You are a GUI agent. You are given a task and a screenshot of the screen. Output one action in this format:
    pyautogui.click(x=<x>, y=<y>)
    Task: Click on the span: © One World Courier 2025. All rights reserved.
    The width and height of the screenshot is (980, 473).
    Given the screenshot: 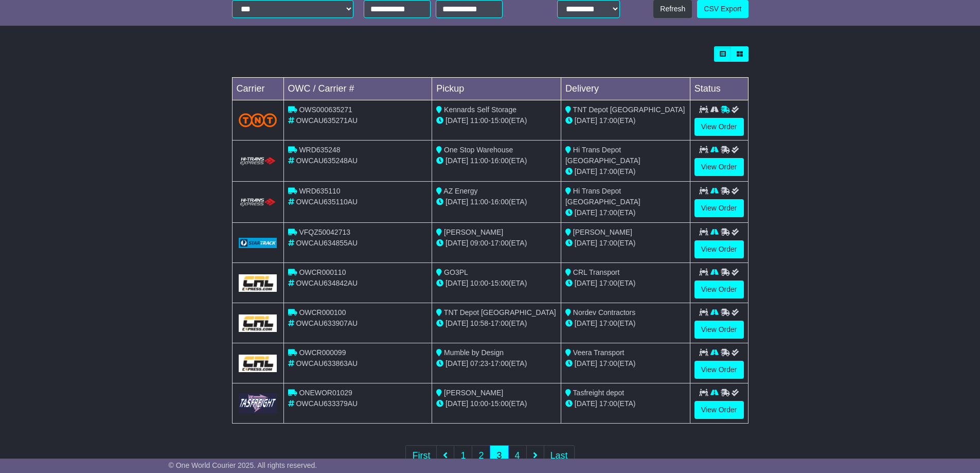 What is the action you would take?
    pyautogui.click(x=243, y=465)
    